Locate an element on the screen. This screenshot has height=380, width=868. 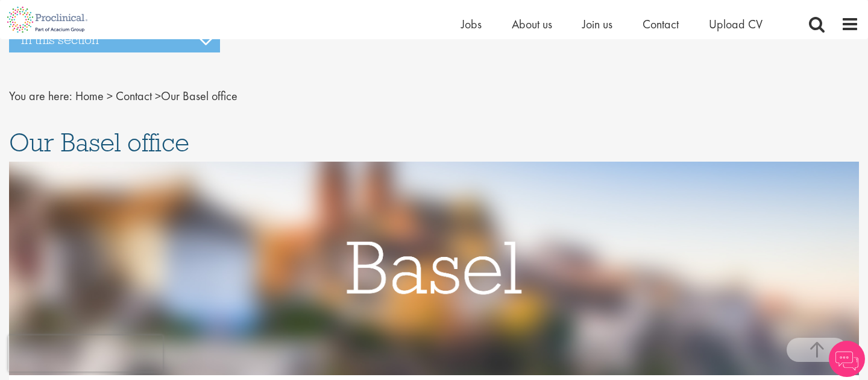
a: Upload CV is located at coordinates (735, 24).